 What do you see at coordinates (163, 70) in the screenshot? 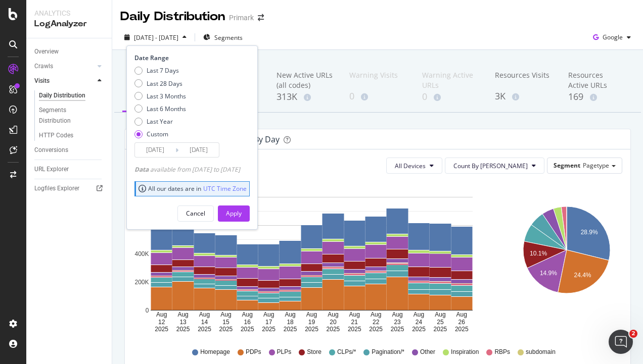
I see `div: Last 7 Days` at bounding box center [163, 70].